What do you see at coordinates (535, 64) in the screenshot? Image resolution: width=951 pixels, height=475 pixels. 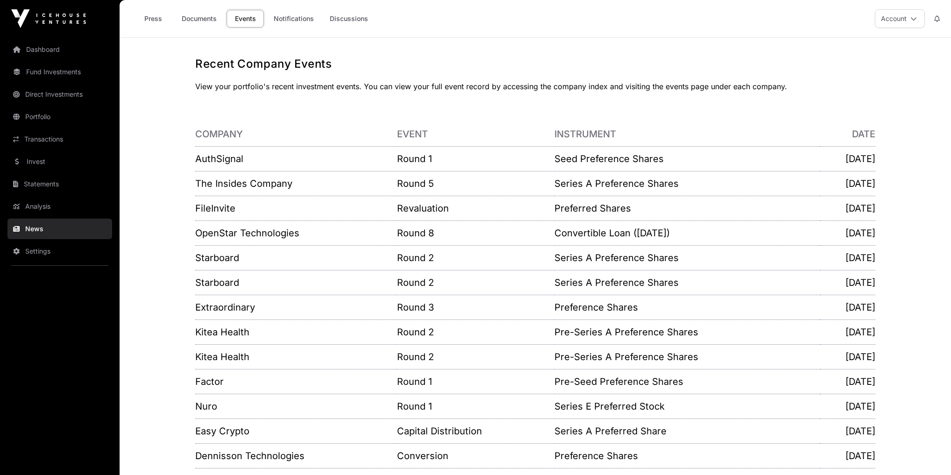 I see `h1: Recent Company Events` at bounding box center [535, 64].